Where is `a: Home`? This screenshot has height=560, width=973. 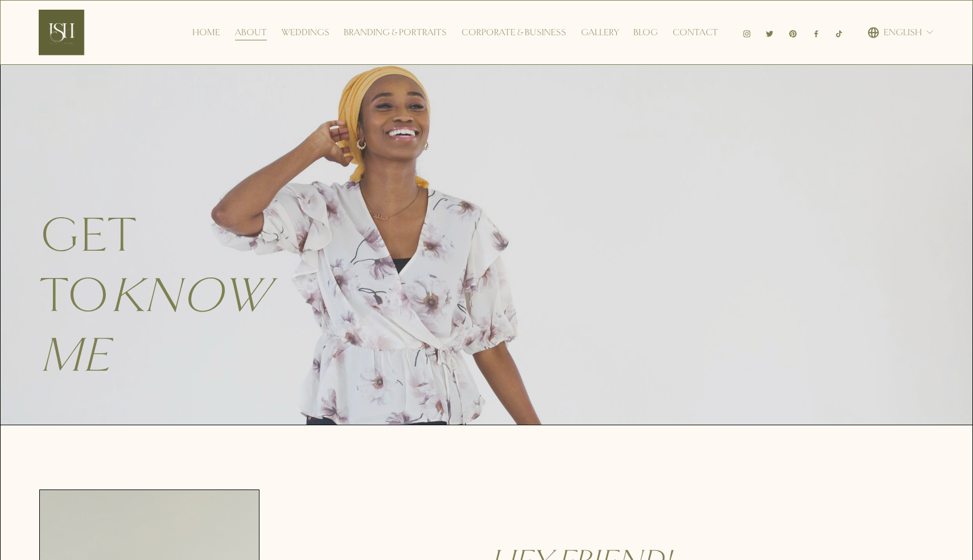 a: Home is located at coordinates (206, 32).